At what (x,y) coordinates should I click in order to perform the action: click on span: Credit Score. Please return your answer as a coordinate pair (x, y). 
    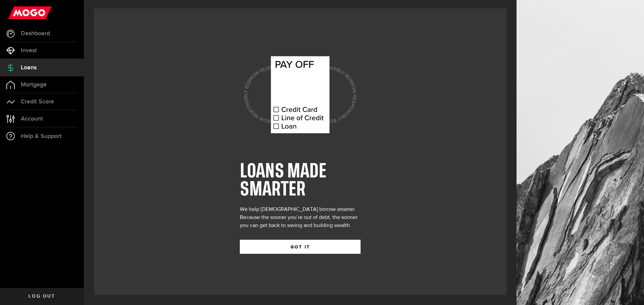
    Looking at the image, I should click on (37, 102).